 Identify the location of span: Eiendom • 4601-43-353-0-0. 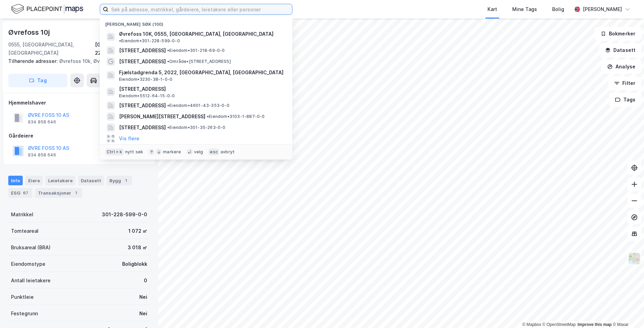
(198, 106).